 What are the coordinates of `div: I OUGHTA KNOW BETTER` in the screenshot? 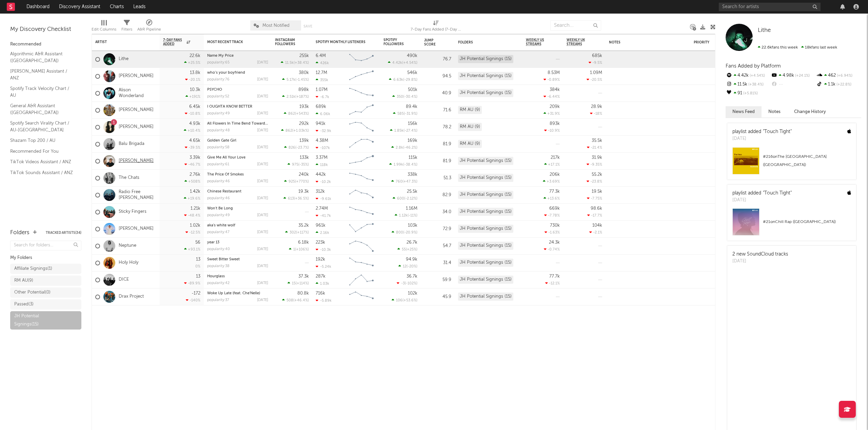 It's located at (238, 106).